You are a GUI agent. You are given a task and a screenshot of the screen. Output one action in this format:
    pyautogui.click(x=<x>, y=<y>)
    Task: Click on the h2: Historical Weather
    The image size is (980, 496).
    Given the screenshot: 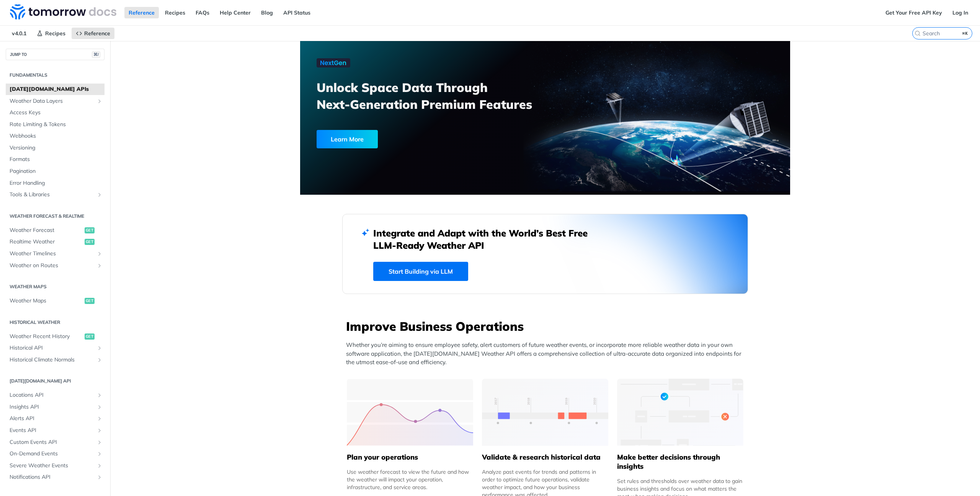 What is the action you would take?
    pyautogui.click(x=55, y=322)
    